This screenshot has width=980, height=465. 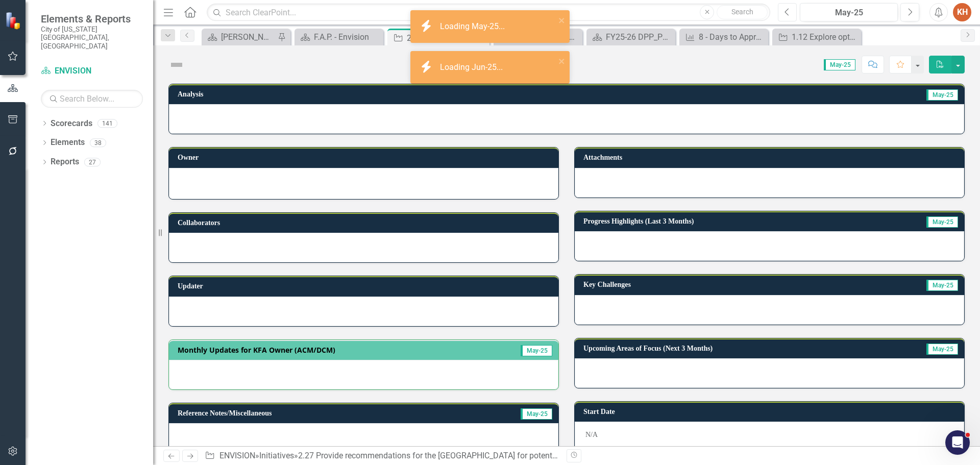 What do you see at coordinates (631, 37) in the screenshot?
I see `a: FY25-26 DPP_PLN` at bounding box center [631, 37].